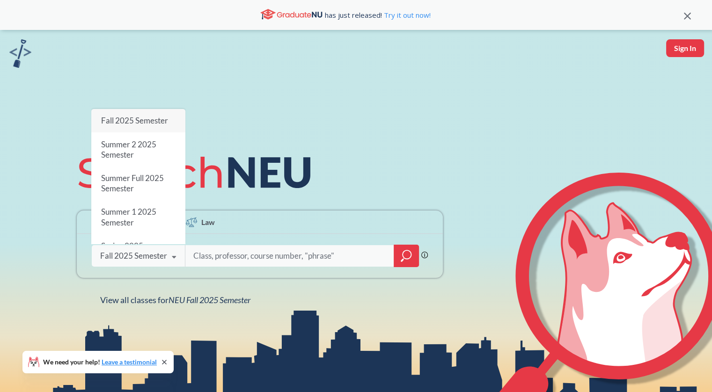 This screenshot has width=712, height=392. Describe the element at coordinates (129, 217) in the screenshot. I see `span: Summer 1 2025 Semester` at that location.